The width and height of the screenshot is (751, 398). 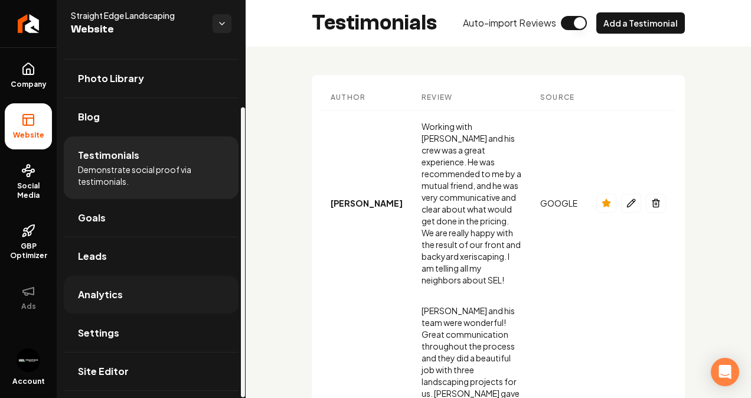 What do you see at coordinates (151, 294) in the screenshot?
I see `a: Analytics` at bounding box center [151, 294].